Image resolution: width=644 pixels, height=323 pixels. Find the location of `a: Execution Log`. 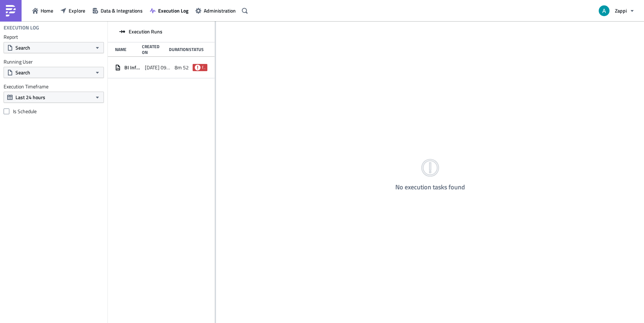

a: Execution Log is located at coordinates (169, 11).